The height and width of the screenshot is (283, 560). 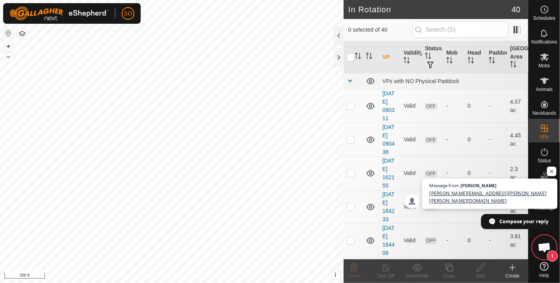 What do you see at coordinates (128, 13) in the screenshot?
I see `span: SO` at bounding box center [128, 13].